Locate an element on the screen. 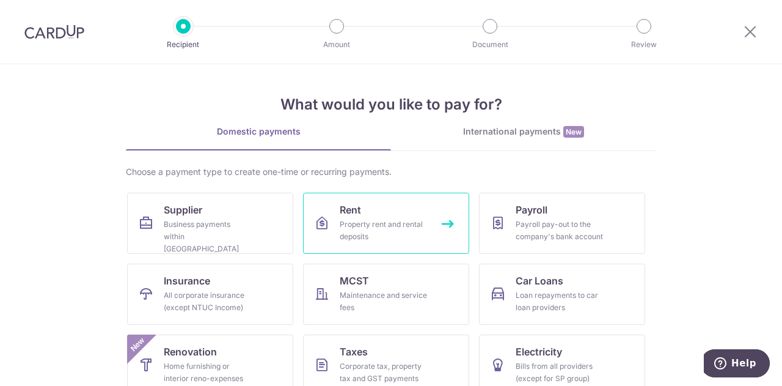 The width and height of the screenshot is (782, 386). span: Car Loans is located at coordinates (540, 280).